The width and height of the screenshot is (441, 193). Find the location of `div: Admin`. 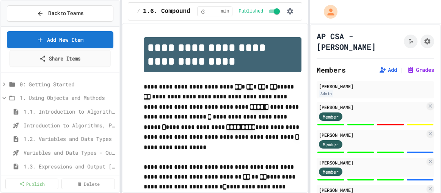

div: Admin is located at coordinates (326, 93).